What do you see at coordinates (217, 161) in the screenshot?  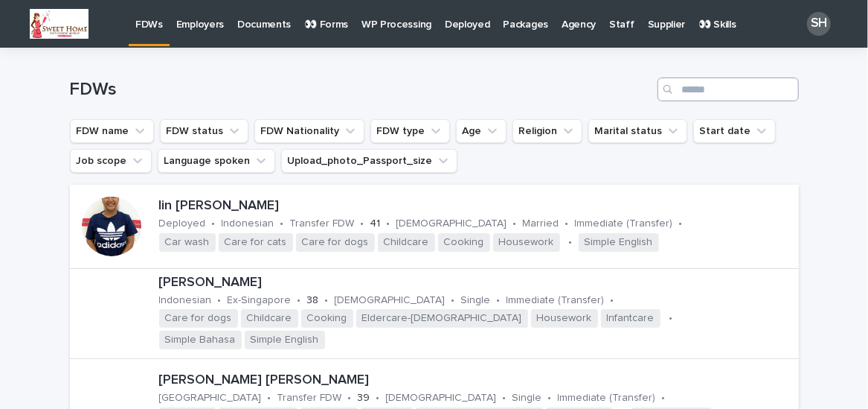 I see `button: Language spoken` at bounding box center [217, 161].